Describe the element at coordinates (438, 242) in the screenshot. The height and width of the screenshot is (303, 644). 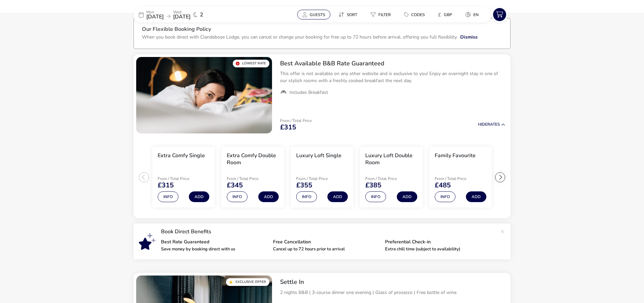
I see `p: Preferential Check-in` at that location.